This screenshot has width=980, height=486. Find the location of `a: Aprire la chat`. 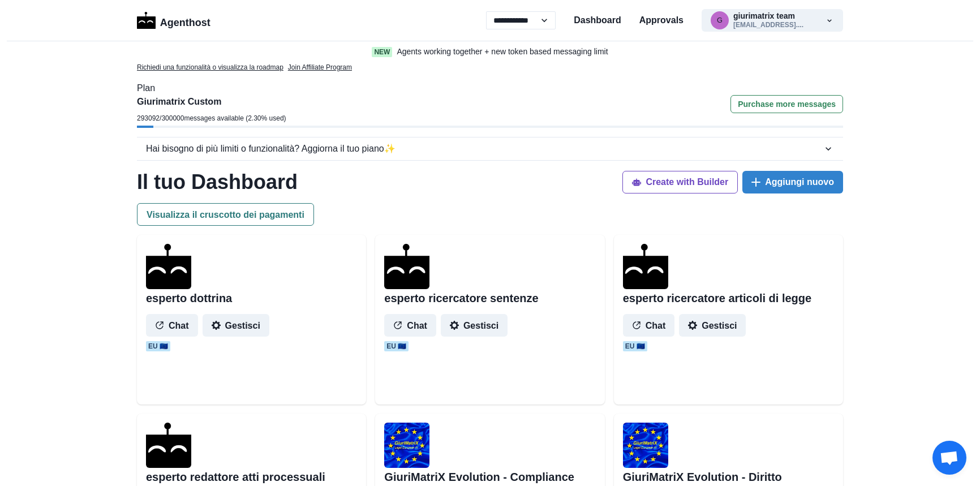

a: Aprire la chat is located at coordinates (949, 458).